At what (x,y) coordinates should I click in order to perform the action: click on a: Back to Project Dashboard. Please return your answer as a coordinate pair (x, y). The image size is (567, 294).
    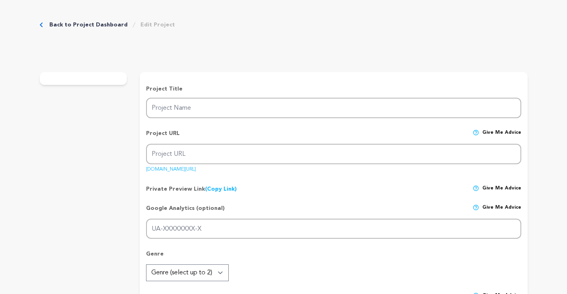
    Looking at the image, I should click on (88, 25).